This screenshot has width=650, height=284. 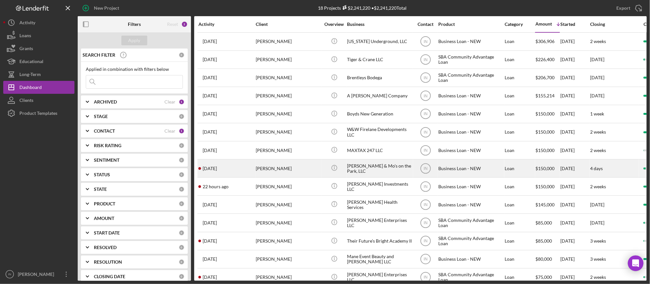 What do you see at coordinates (543, 223) in the screenshot?
I see `span: $85,000` at bounding box center [543, 223].